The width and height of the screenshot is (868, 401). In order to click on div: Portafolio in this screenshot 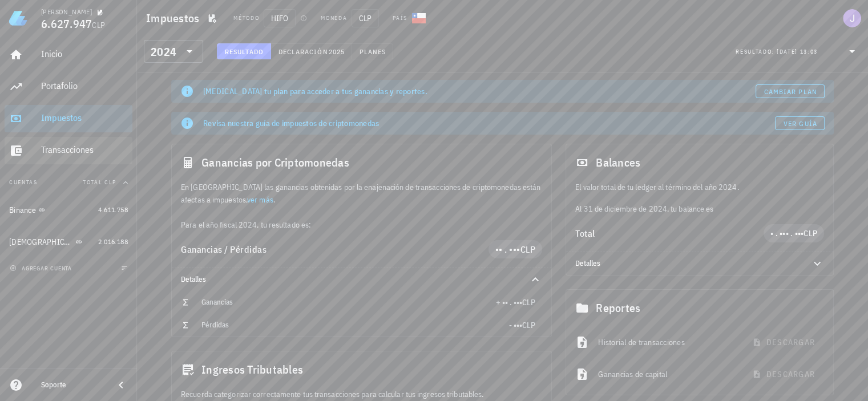, I will do `click(85, 86)`.